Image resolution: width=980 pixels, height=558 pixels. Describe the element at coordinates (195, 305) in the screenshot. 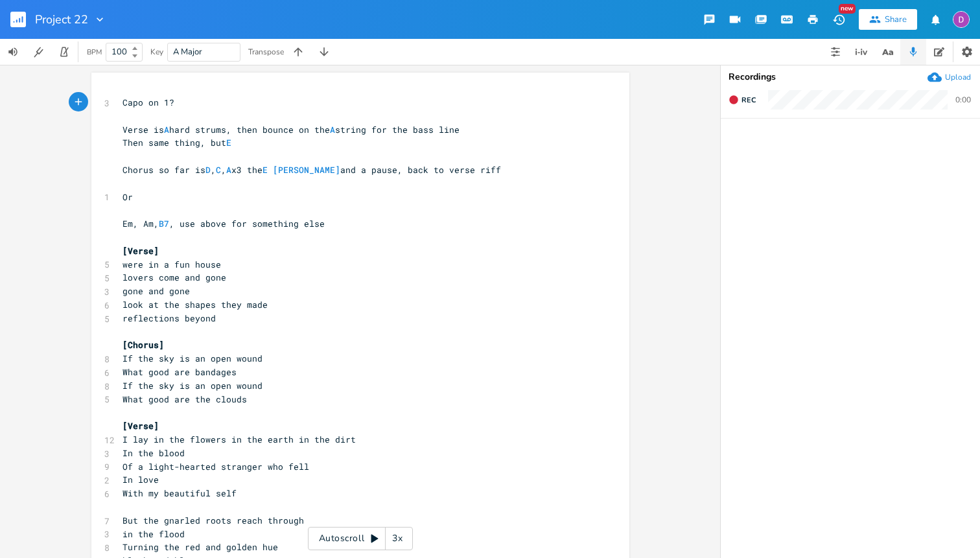

I see `span: look at the shapes they made` at that location.